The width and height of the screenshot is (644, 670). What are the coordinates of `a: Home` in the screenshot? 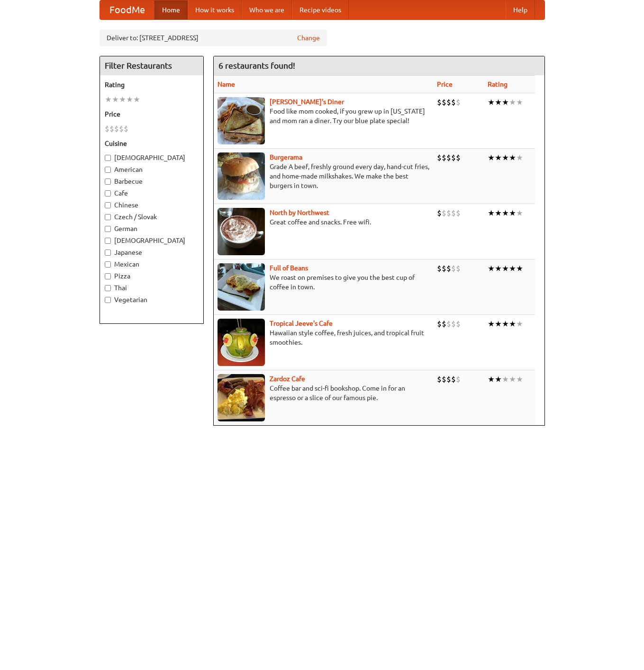 It's located at (171, 10).